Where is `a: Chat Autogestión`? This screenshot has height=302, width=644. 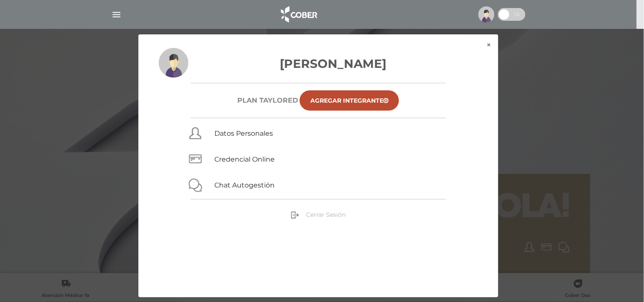
a: Chat Autogestión is located at coordinates (244, 185).